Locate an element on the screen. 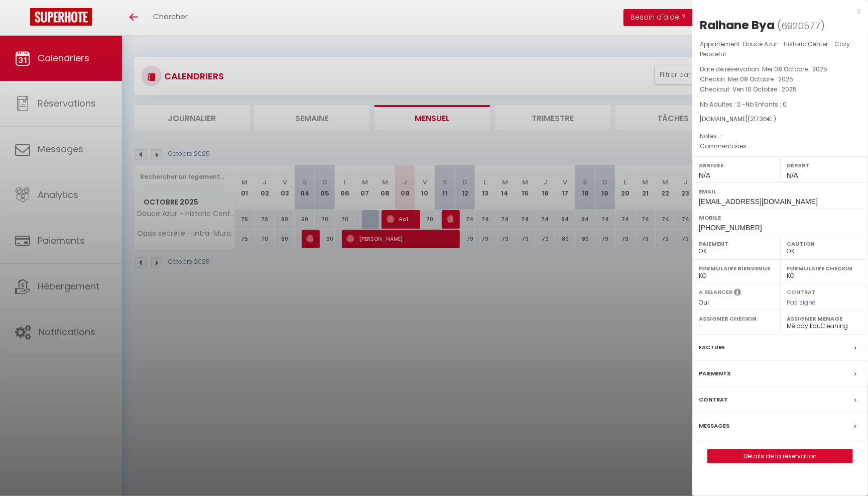  label: Facture is located at coordinates (712, 347).